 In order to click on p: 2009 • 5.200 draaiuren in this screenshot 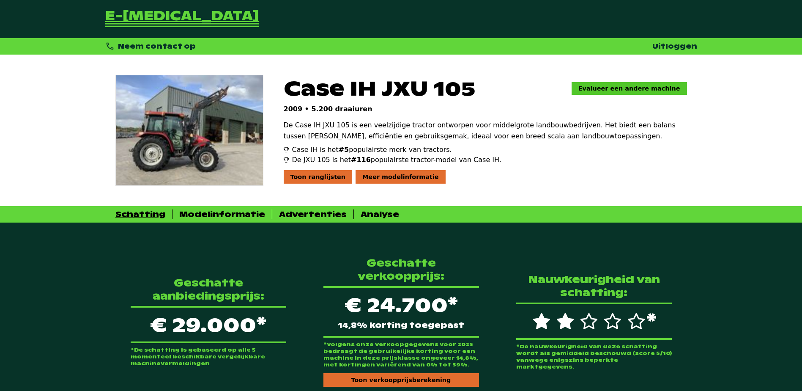, I will do `click(486, 109)`.